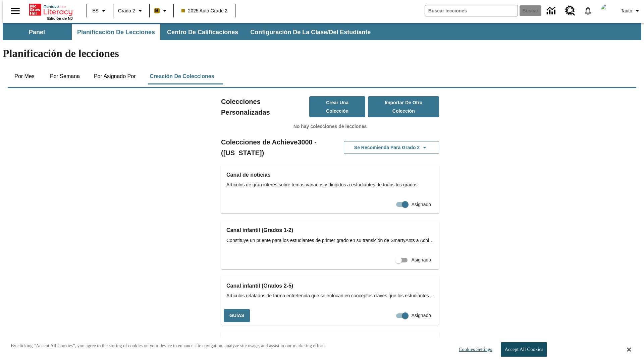 This screenshot has height=362, width=644. What do you see at coordinates (51, 10) in the screenshot?
I see `a: Portada` at bounding box center [51, 10].